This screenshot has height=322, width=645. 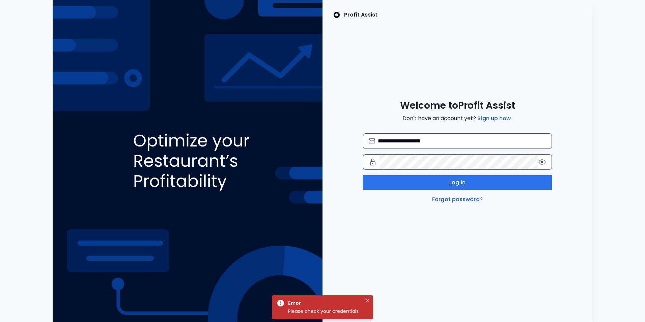 What do you see at coordinates (361, 15) in the screenshot?
I see `p: Profit Assist` at bounding box center [361, 15].